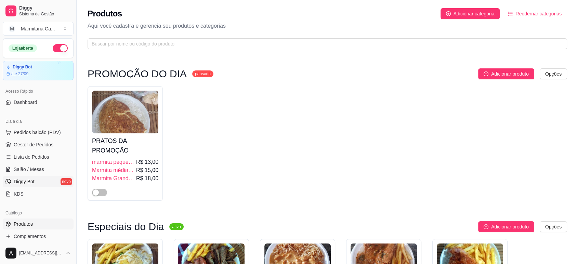  Describe the element at coordinates (24, 182) in the screenshot. I see `span: Diggy Bot` at that location.